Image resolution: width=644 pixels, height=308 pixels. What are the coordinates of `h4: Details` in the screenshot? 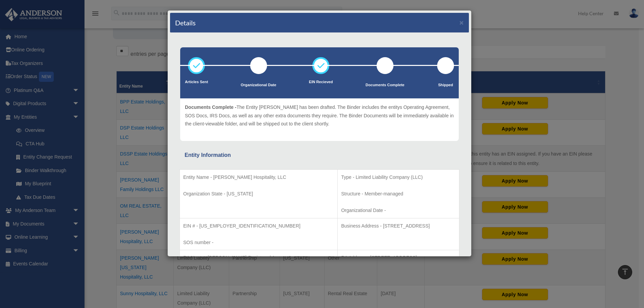 It's located at (186, 23).